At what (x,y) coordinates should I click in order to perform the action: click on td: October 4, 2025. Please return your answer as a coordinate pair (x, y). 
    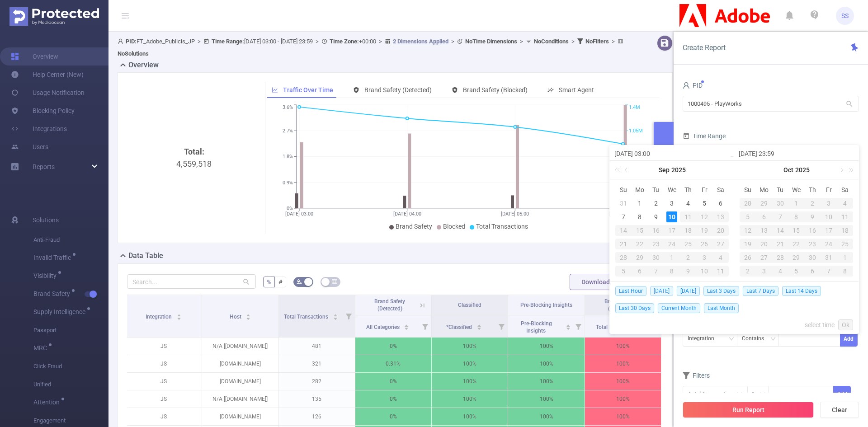
    Looking at the image, I should click on (845, 203).